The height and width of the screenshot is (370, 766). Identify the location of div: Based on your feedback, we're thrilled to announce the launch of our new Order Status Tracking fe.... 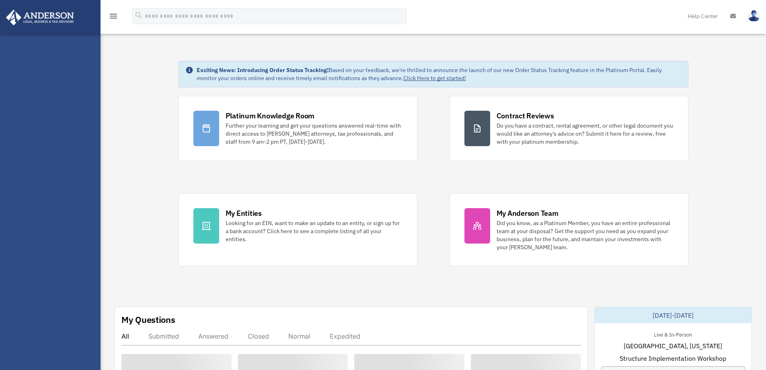
(439, 74).